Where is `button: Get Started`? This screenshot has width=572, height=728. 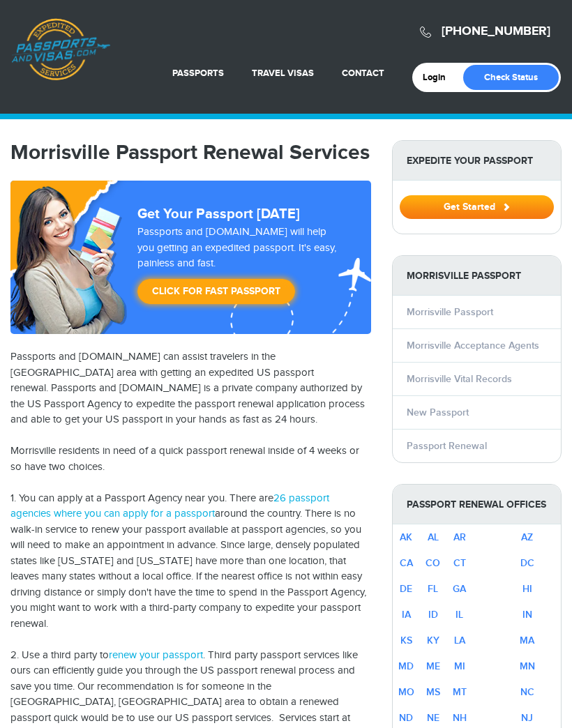
button: Get Started is located at coordinates (477, 208).